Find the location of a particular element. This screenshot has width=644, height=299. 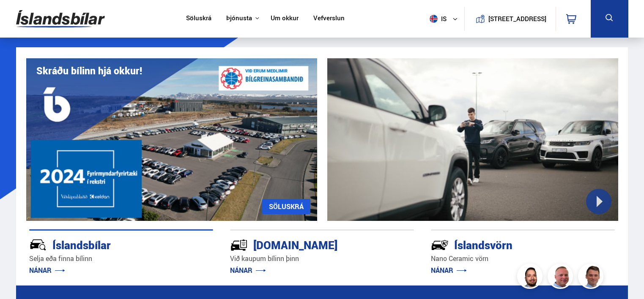

div: Íslandsbílar is located at coordinates (106, 244).